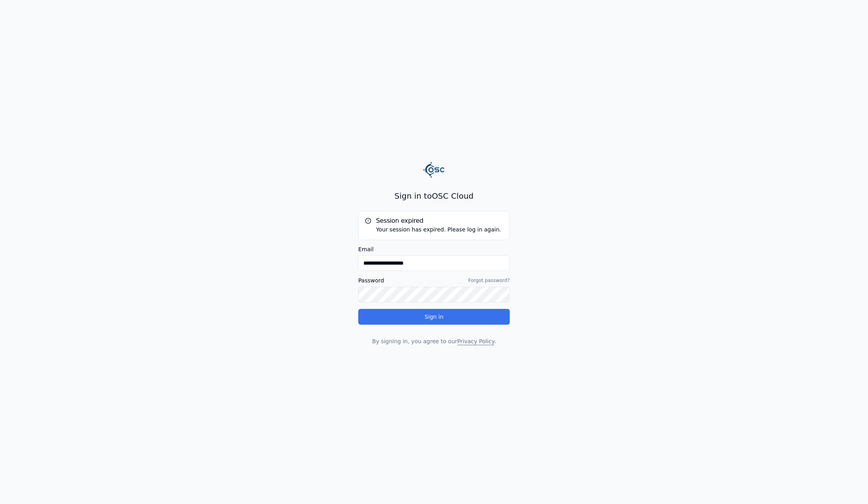  Describe the element at coordinates (434, 230) in the screenshot. I see `div: Your session has expired. Please log in again.` at that location.